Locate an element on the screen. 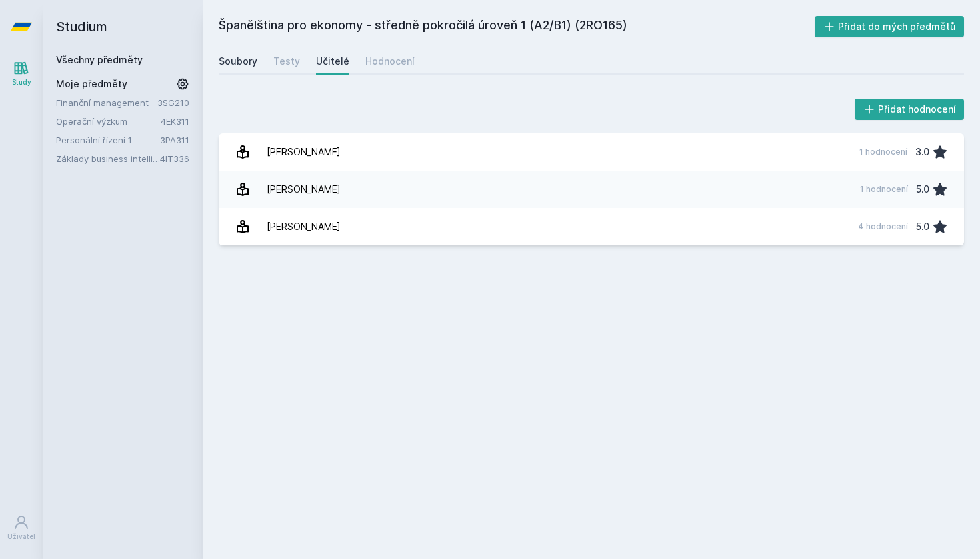 This screenshot has width=980, height=559. h2: Španělština pro ekonomy - středně pokročilá úroveň 1 (A2/B1) (2RO165) is located at coordinates (517, 27).